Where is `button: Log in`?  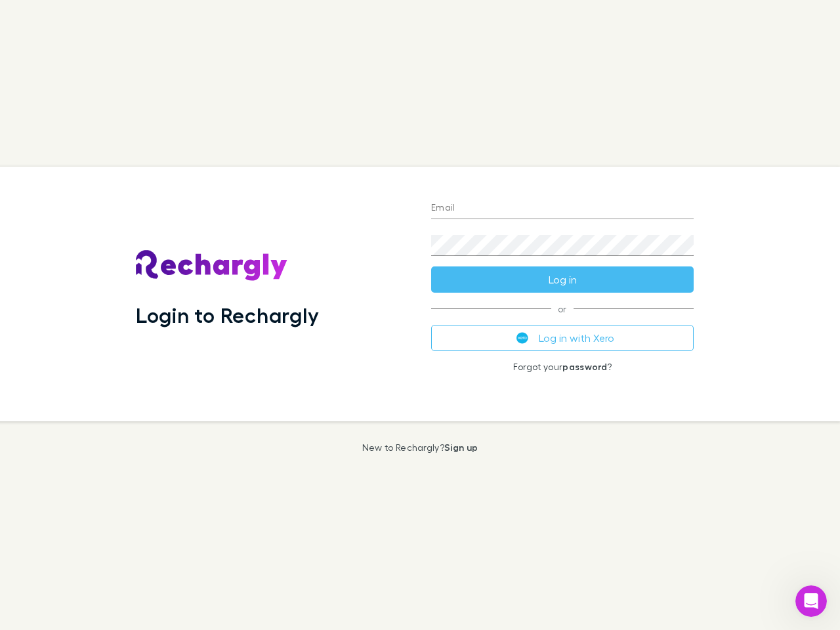
button: Log in is located at coordinates (562, 279).